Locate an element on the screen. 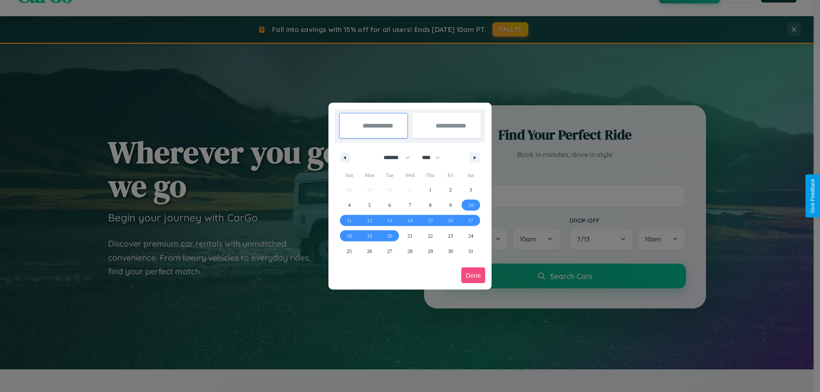  span: 23 is located at coordinates (450, 236).